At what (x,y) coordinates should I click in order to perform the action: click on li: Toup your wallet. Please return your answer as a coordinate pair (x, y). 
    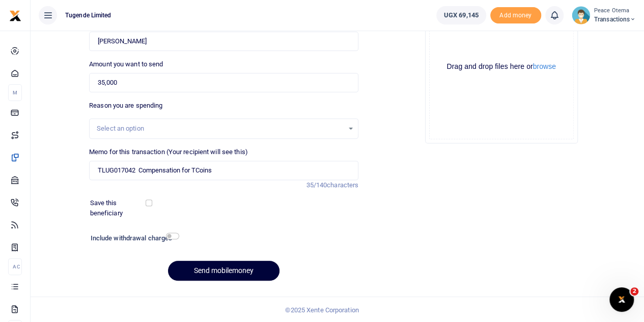
    Looking at the image, I should click on (516, 15).